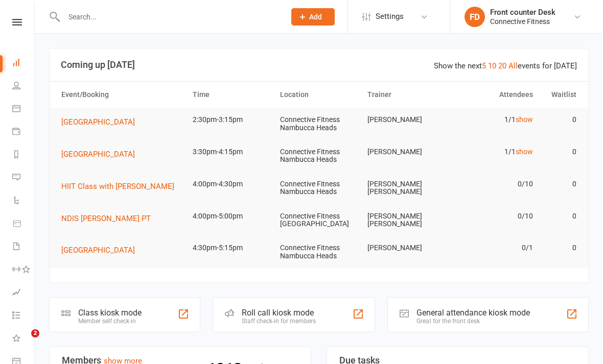 Image resolution: width=603 pixels, height=364 pixels. Describe the element at coordinates (494, 94) in the screenshot. I see `th: Attendees` at that location.